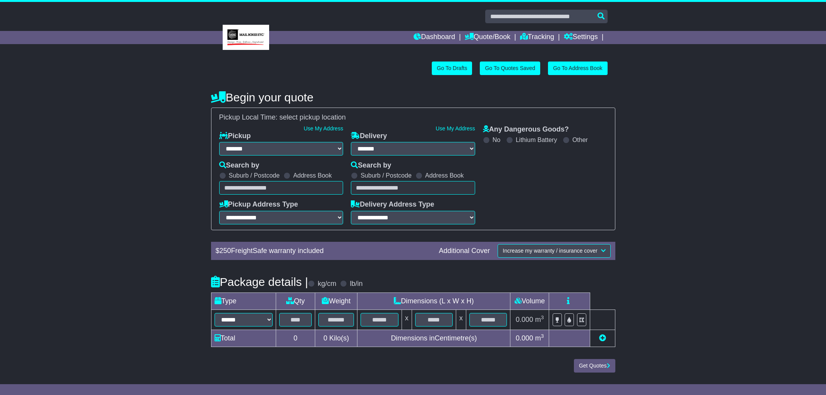  What do you see at coordinates (413, 118) in the screenshot?
I see `div: Pickup Local Time:` at bounding box center [413, 118].